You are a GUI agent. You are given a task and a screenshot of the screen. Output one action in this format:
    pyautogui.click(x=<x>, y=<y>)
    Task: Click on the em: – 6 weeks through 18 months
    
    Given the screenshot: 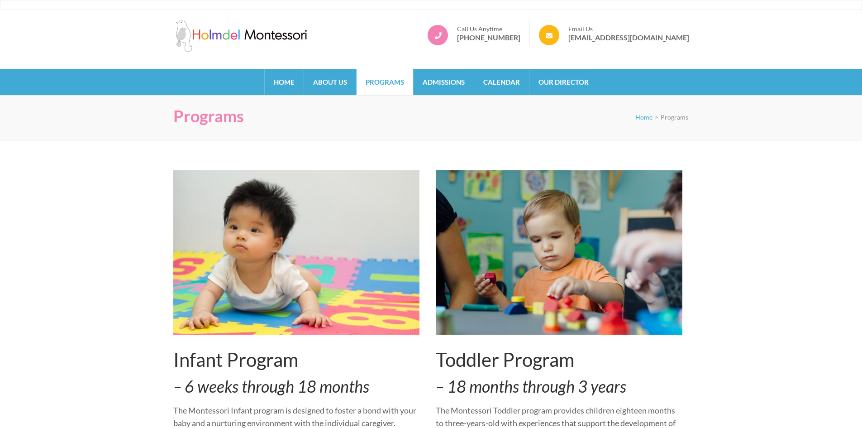 What is the action you would take?
    pyautogui.click(x=271, y=386)
    